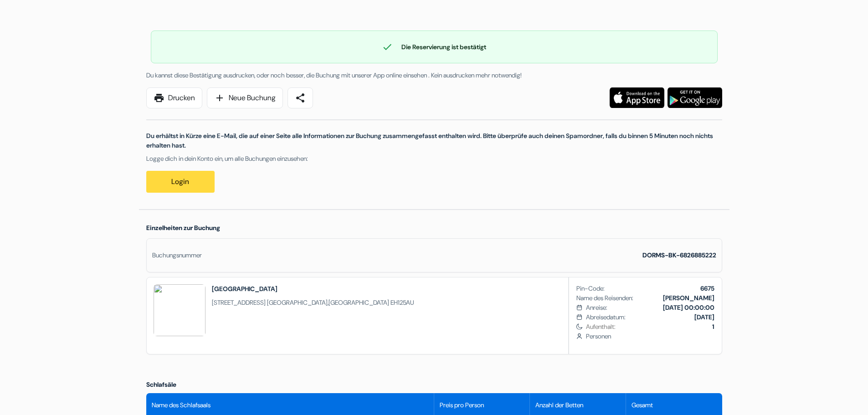 Image resolution: width=868 pixels, height=415 pixels. What do you see at coordinates (642, 405) in the screenshot?
I see `span: Gesamt` at bounding box center [642, 405].